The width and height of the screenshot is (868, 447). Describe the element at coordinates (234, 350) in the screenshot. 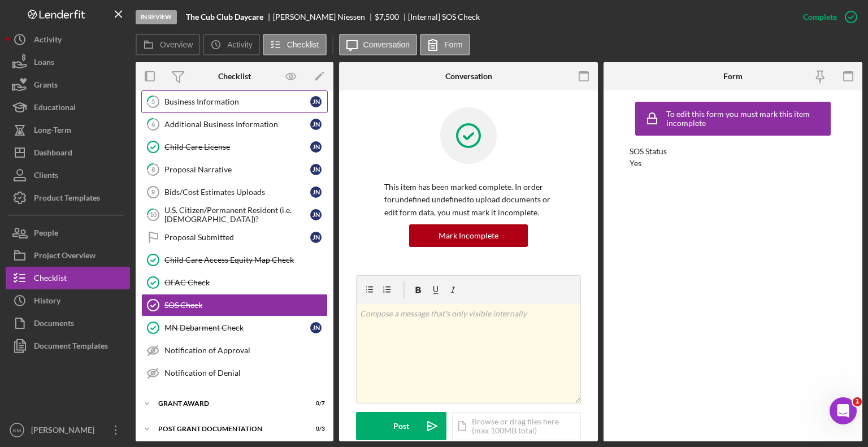

I see `a: Notification of Approval` at that location.